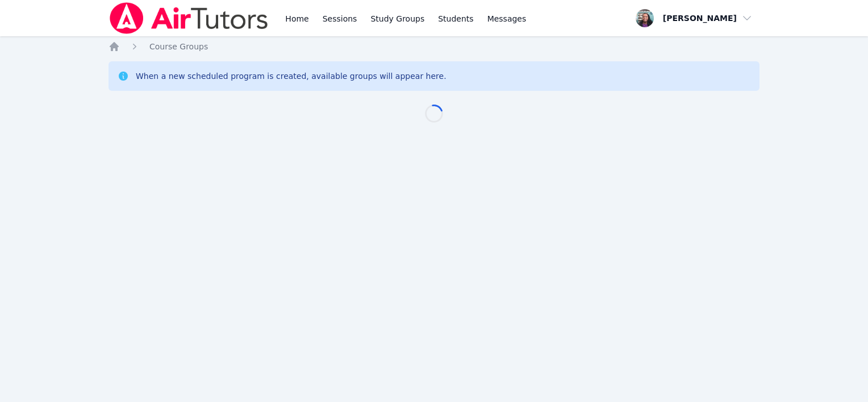 The height and width of the screenshot is (402, 868). Describe the element at coordinates (178, 47) in the screenshot. I see `a: Course Groups` at that location.